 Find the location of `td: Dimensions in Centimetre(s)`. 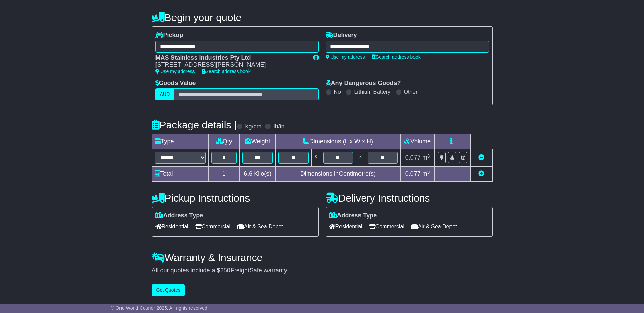

td: Dimensions in Centimetre(s) is located at coordinates (338, 174).